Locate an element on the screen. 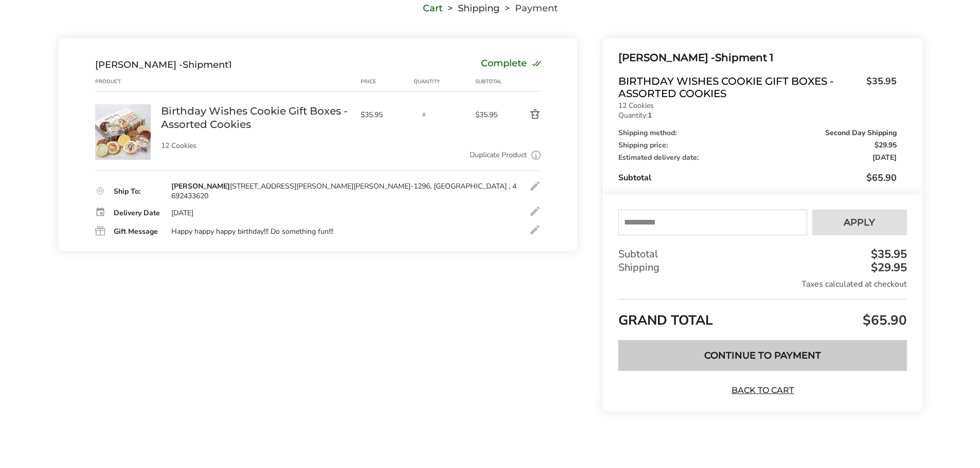 This screenshot has height=468, width=980. span: 1 is located at coordinates (230, 64).